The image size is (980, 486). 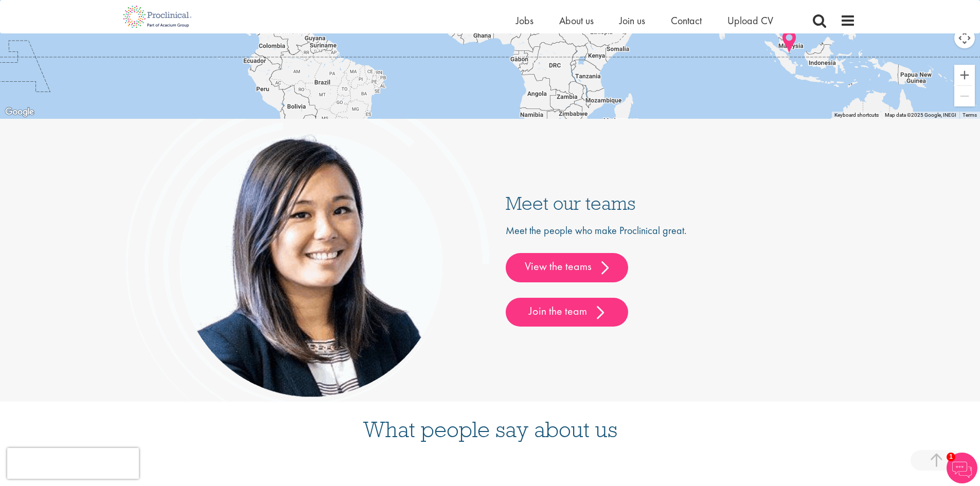 What do you see at coordinates (951, 457) in the screenshot?
I see `span: 1` at bounding box center [951, 457].